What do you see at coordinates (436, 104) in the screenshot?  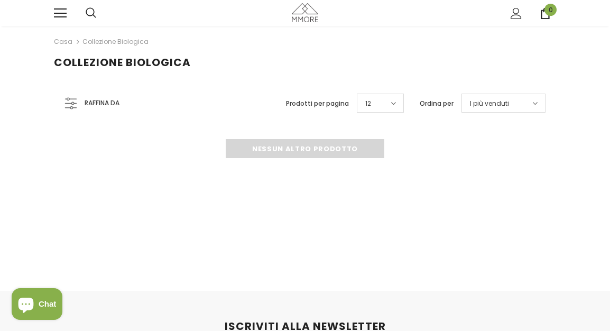 I see `label: Ordina per` at bounding box center [436, 104].